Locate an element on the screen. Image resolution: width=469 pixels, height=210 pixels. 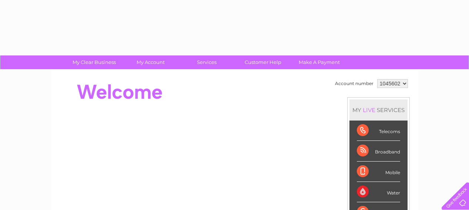
a: My Account is located at coordinates (150, 62).